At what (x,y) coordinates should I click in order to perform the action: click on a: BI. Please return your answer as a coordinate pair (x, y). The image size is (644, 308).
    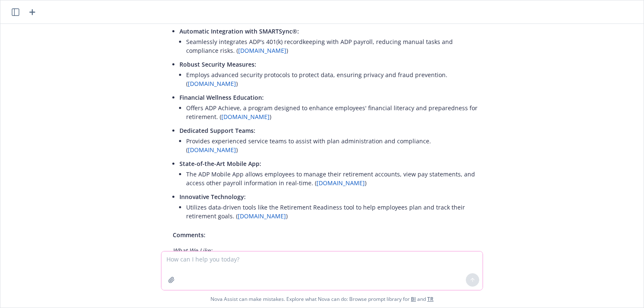
    Looking at the image, I should click on (414, 299).